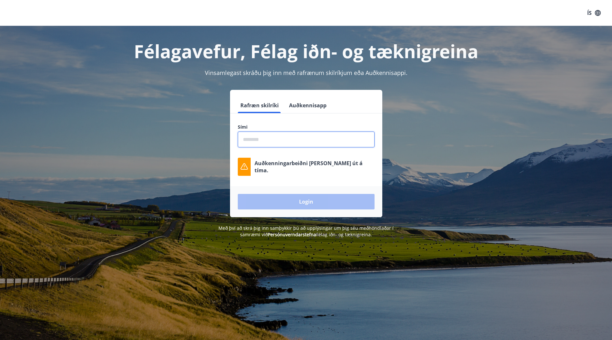  What do you see at coordinates (259, 105) in the screenshot?
I see `button: Rafræn skilríki` at bounding box center [259, 105].